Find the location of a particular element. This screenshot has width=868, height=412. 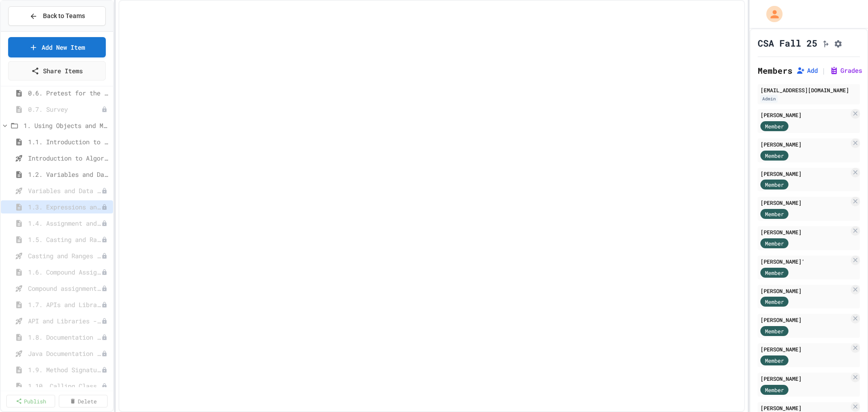

span: 1.4. Assignment and Input is located at coordinates (65, 222).